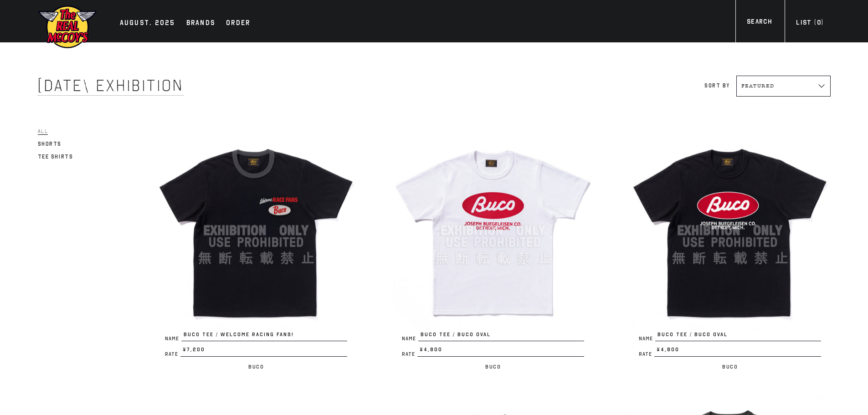 This screenshot has height=415, width=868. I want to click on div: Brands, so click(201, 24).